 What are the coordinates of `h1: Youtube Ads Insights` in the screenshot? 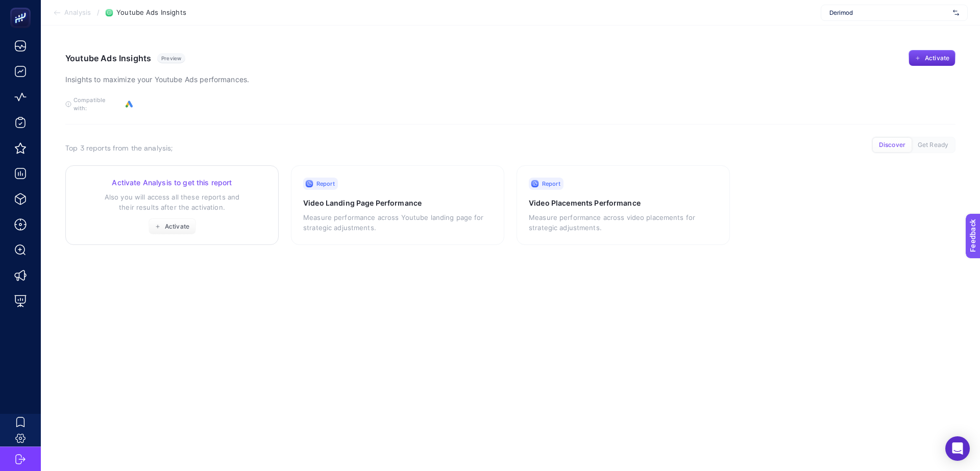 It's located at (108, 58).